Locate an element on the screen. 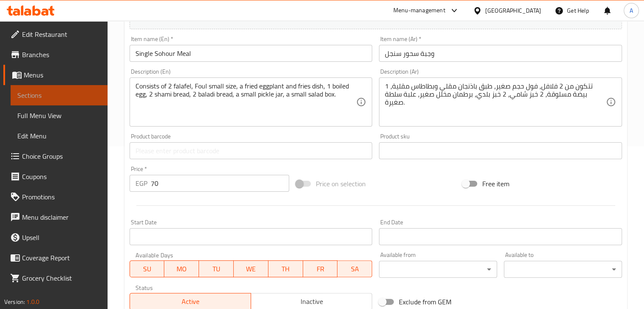 Image resolution: width=644 pixels, height=309 pixels. span: Edit Restaurant is located at coordinates (62, 34).